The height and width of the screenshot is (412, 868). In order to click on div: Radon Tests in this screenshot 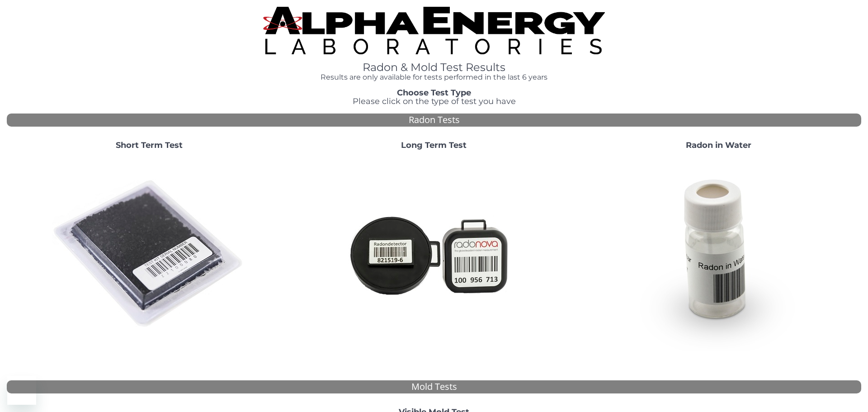, I will do `click(434, 120)`.